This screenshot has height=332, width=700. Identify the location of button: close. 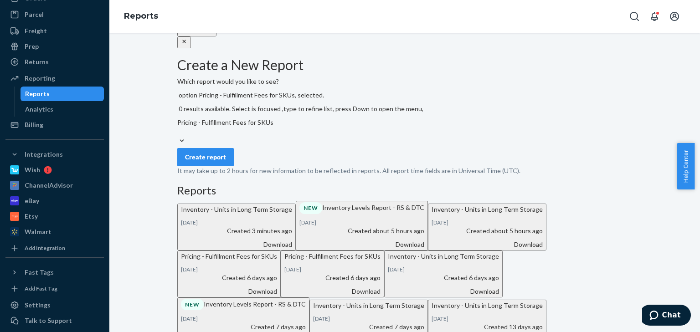
(184, 42).